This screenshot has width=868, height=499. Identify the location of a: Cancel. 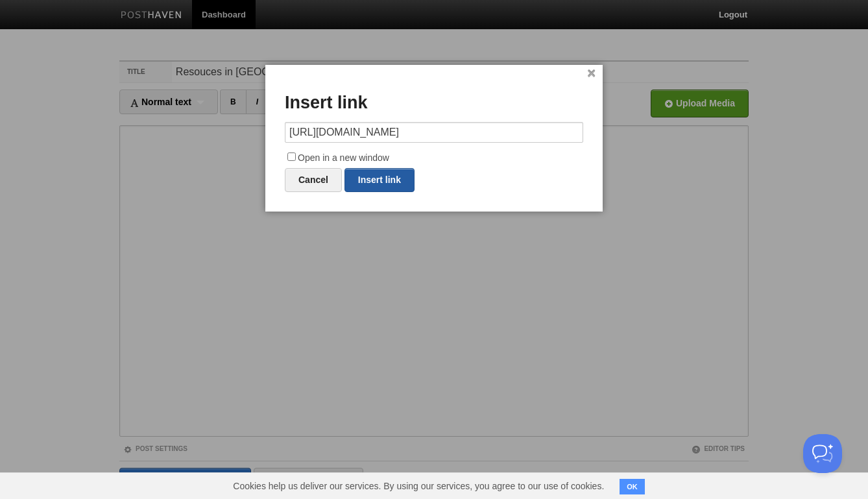
(313, 179).